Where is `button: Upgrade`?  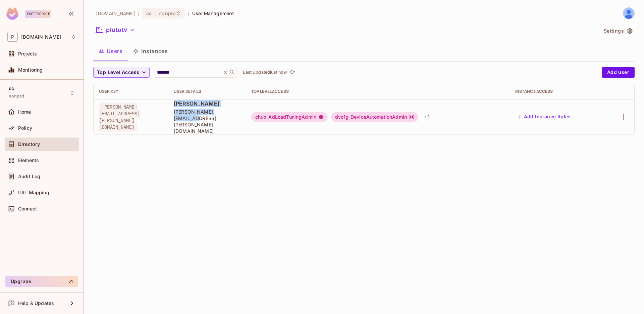
button: Upgrade is located at coordinates (41, 281).